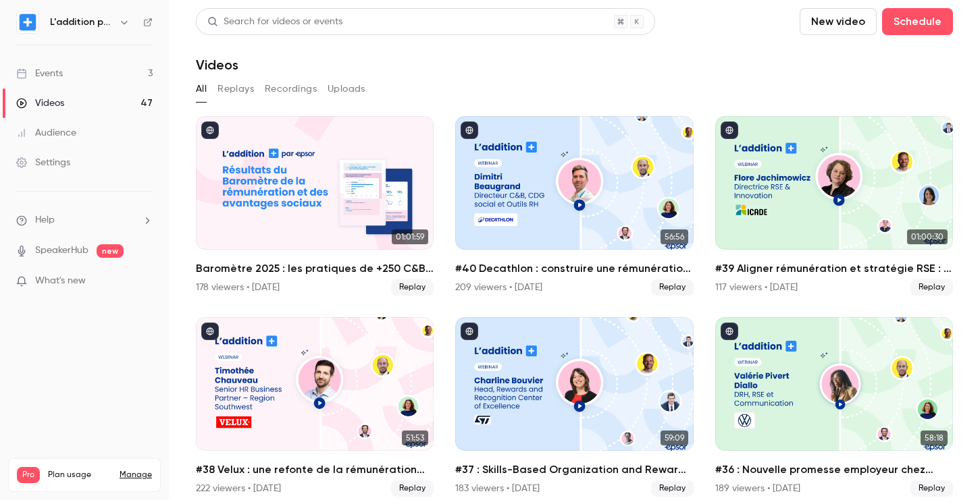 The image size is (980, 500). I want to click on span: 58:18, so click(935, 438).